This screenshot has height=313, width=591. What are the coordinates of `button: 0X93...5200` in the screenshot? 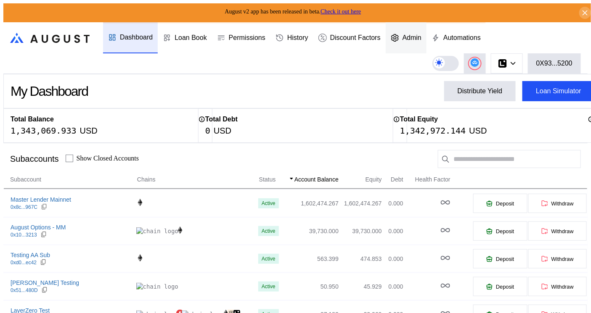 It's located at (554, 63).